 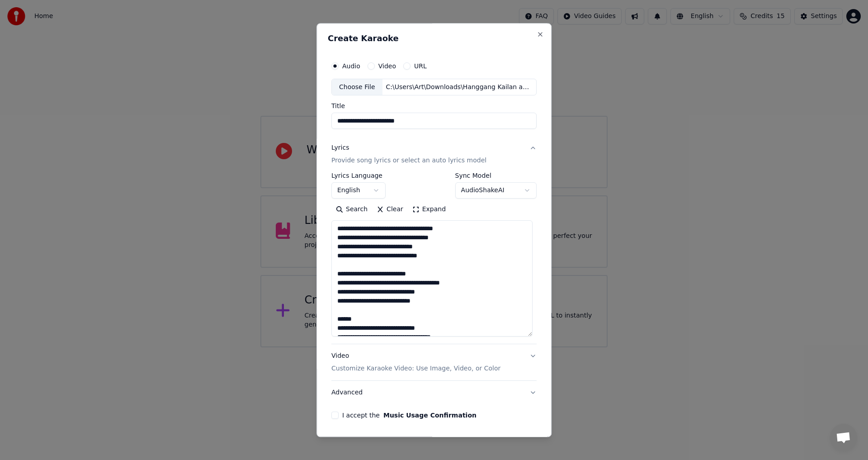 I want to click on label: I accept the, so click(x=409, y=416).